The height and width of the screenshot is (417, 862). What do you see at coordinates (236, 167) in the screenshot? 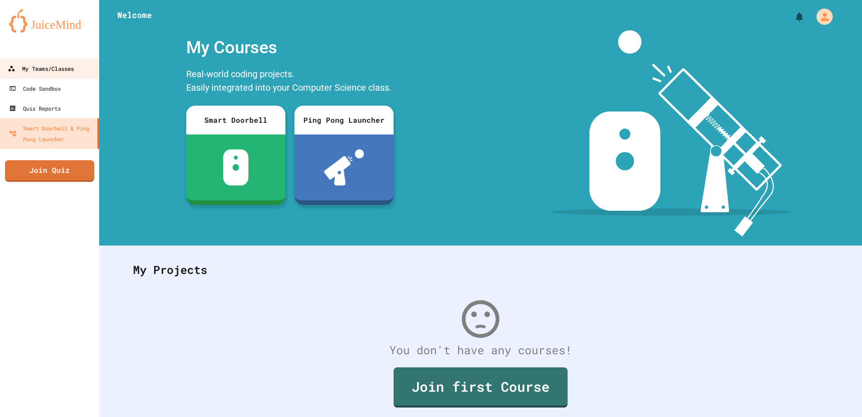
I see `img: sdb-white.svg` at bounding box center [236, 167].